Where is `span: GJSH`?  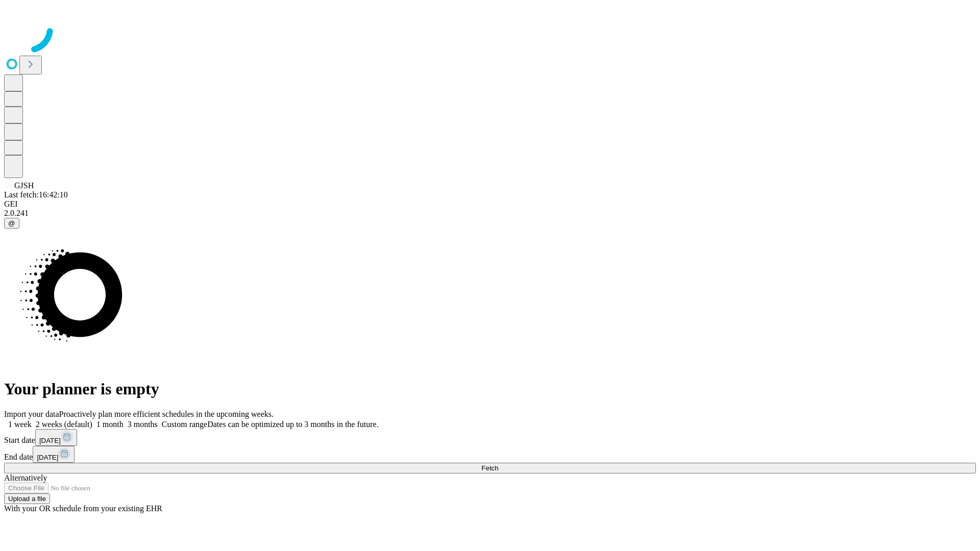 span: GJSH is located at coordinates (24, 185).